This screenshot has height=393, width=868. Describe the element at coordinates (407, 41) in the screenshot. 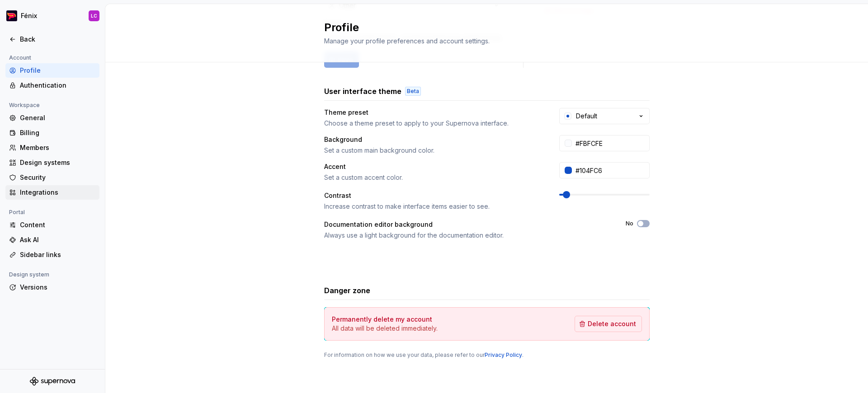

I see `span: Manage your profile preferences and account settings.` at that location.